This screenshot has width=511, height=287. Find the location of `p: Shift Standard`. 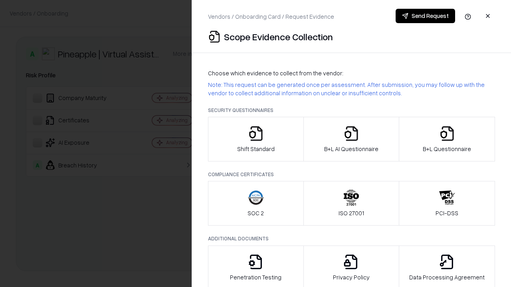

p: Shift Standard is located at coordinates (256, 149).